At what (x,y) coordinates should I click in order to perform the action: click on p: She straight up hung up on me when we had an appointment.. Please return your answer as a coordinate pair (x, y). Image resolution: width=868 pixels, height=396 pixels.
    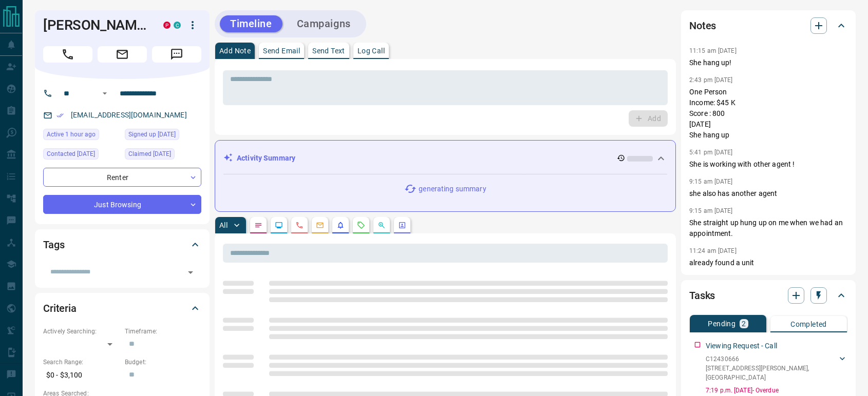
    Looking at the image, I should click on (768, 229).